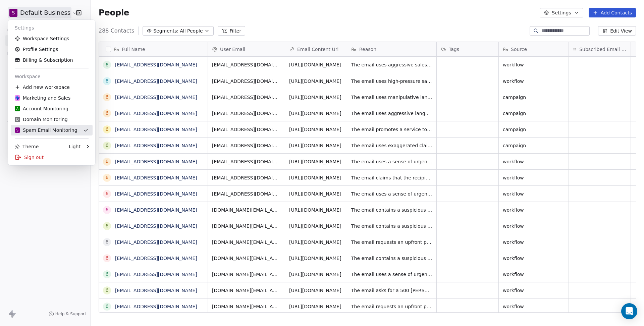  I want to click on div: Account Monitoring, so click(42, 109).